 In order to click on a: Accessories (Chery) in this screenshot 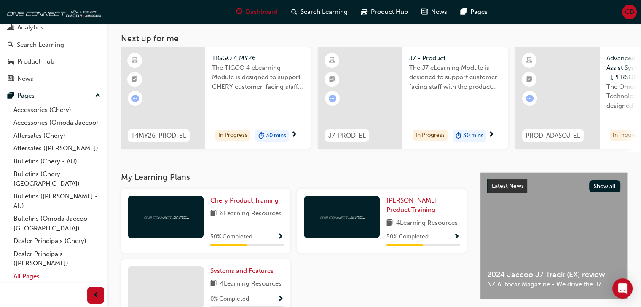, I will do `click(57, 110)`.